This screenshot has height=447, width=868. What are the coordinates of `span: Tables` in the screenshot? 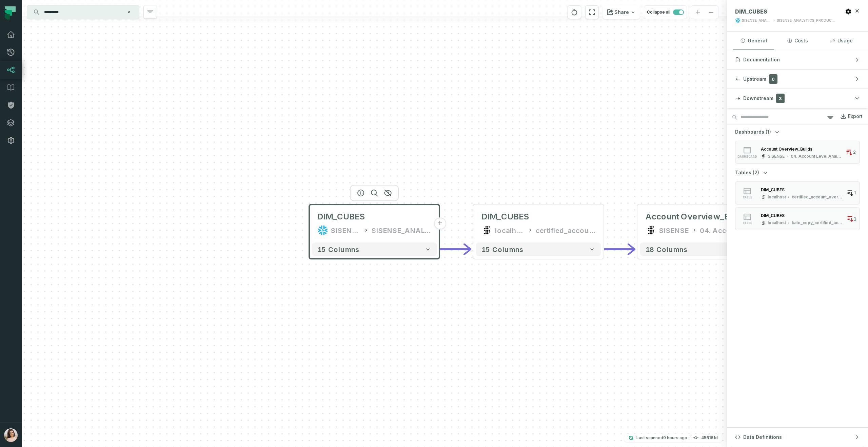 It's located at (743, 173).